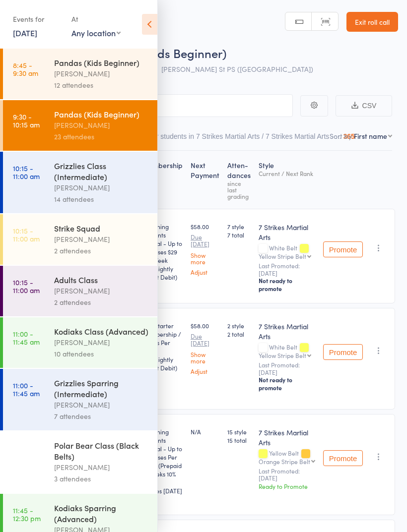 This screenshot has height=532, width=407. What do you see at coordinates (162, 347) in the screenshot?
I see `div: Kids Starter Membership / 1 Class Per Week (Fortnightly Direct Debit)` at bounding box center [162, 347].